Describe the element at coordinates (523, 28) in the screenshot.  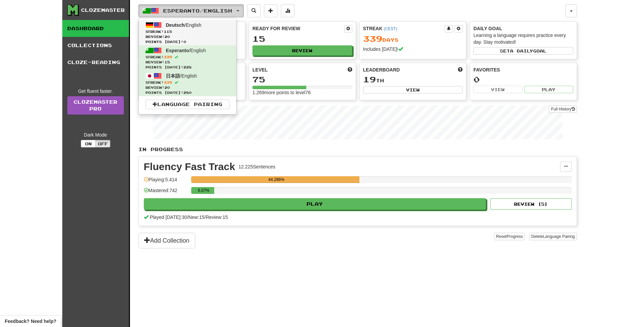
I see `div: Daily Goal` at that location.